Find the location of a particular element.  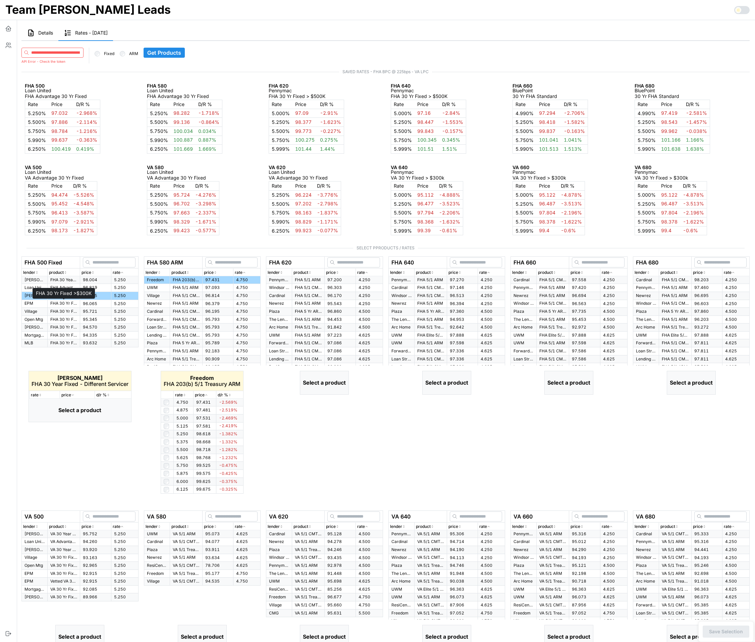

span: 99.962 is located at coordinates (669, 131).